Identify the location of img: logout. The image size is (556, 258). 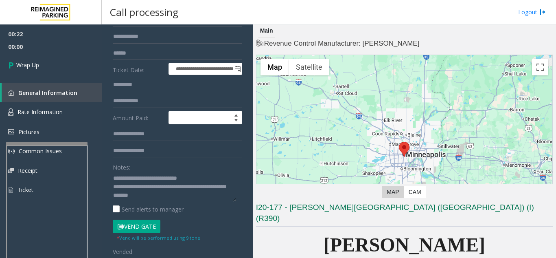
(542, 12).